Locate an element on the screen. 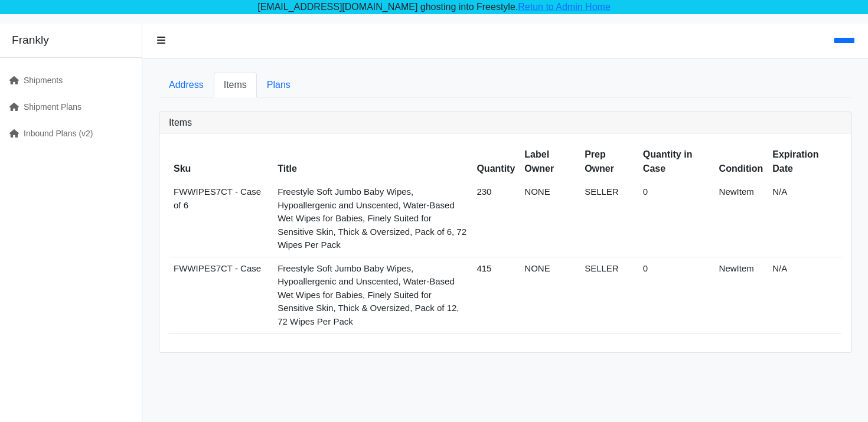  th: Quantity in Case is located at coordinates (676, 162).